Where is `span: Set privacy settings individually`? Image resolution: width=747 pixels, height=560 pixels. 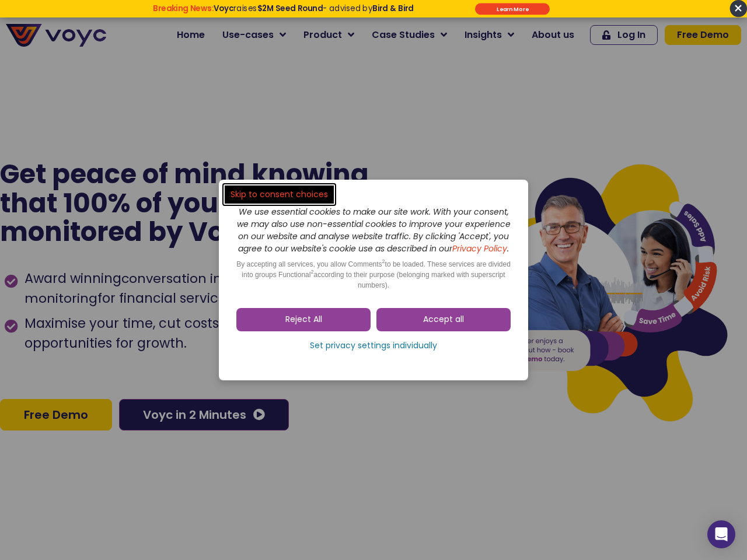
span: Set privacy settings individually is located at coordinates (374, 346).